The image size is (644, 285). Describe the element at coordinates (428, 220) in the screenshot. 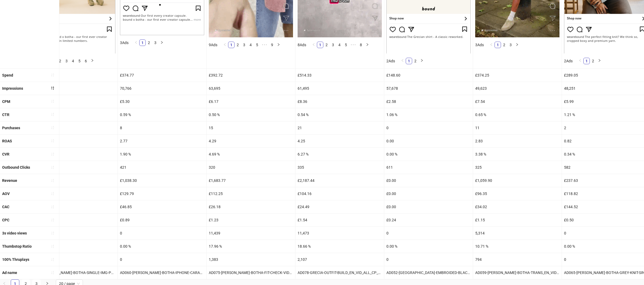

I see `div: £0.24` at that location.